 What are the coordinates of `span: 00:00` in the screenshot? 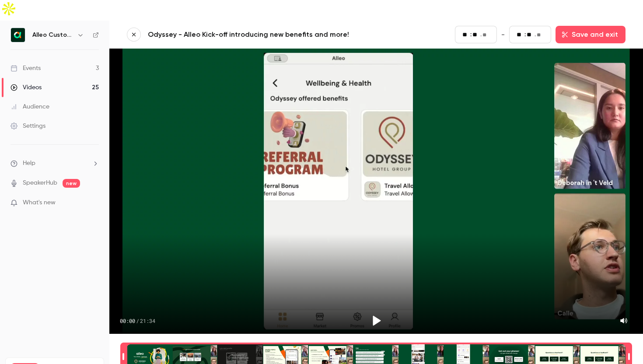 It's located at (127, 320).